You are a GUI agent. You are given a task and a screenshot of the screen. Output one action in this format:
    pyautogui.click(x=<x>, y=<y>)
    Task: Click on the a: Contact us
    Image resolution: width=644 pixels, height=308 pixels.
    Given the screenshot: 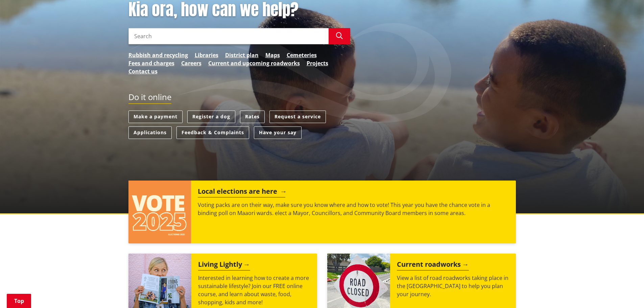 What is the action you would take?
    pyautogui.click(x=143, y=71)
    